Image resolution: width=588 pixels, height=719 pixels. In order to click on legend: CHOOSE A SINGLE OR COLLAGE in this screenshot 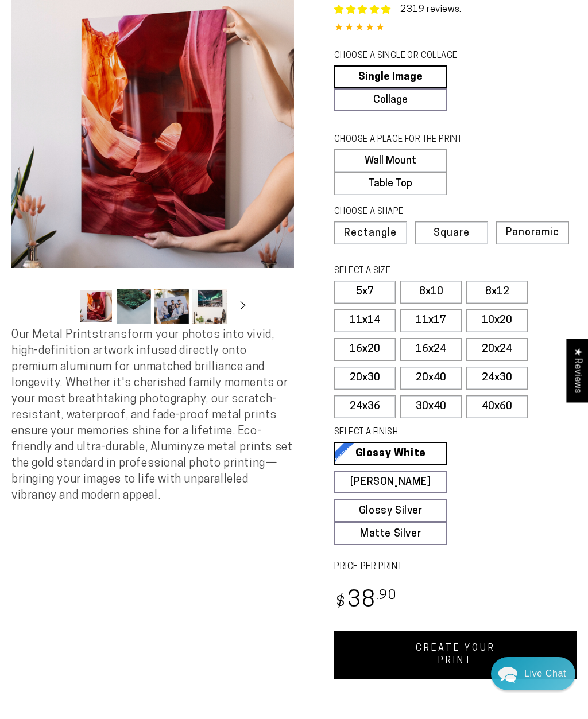, I will do `click(404, 56)`.